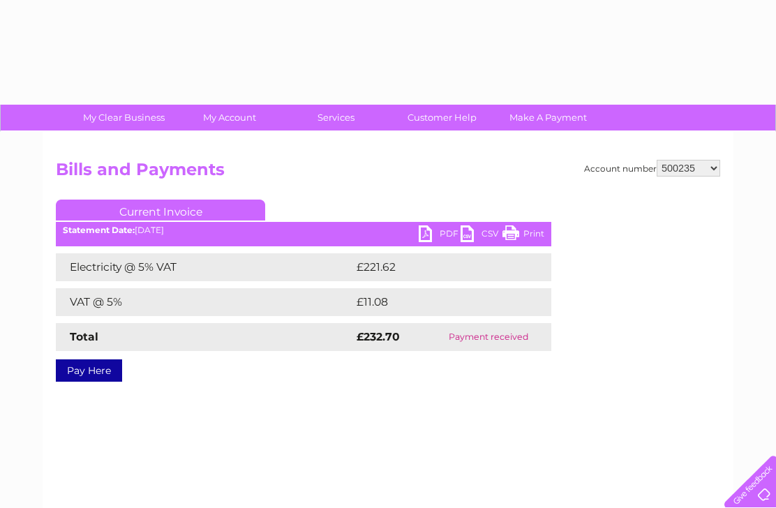 Image resolution: width=776 pixels, height=508 pixels. I want to click on a: Current Invoice, so click(160, 210).